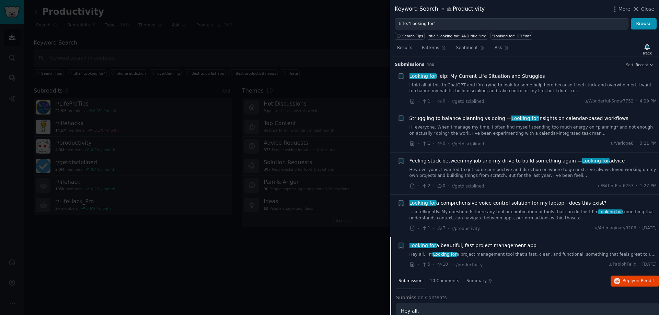 The width and height of the screenshot is (659, 315). What do you see at coordinates (644, 281) in the screenshot?
I see `span: on Reddit` at bounding box center [644, 281].